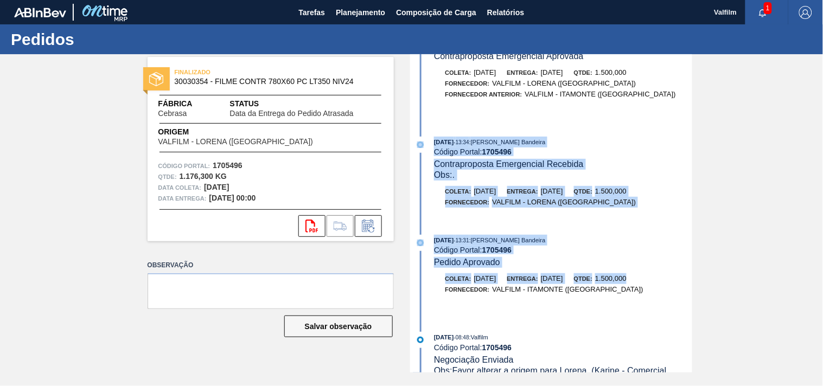 This screenshot has height=386, width=823. I want to click on span: Pedido Aprovado, so click(467, 262).